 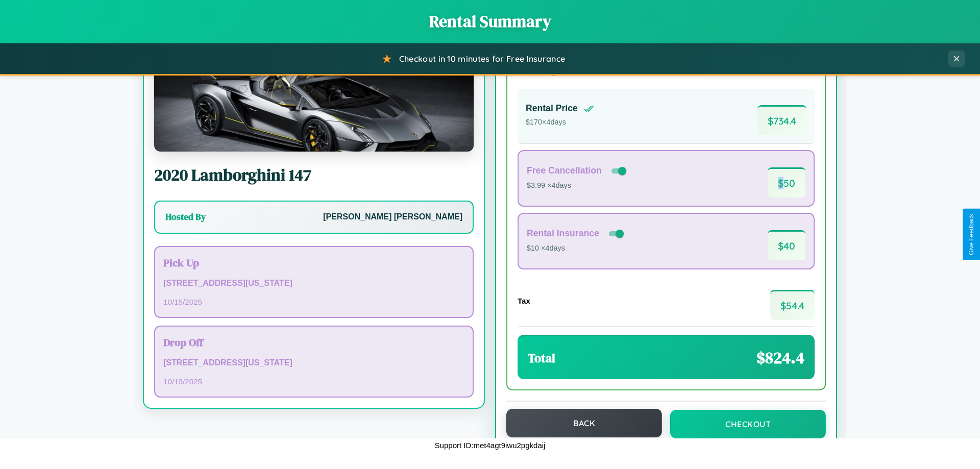 What do you see at coordinates (786, 182) in the screenshot?
I see `span: $ 50` at bounding box center [786, 182].